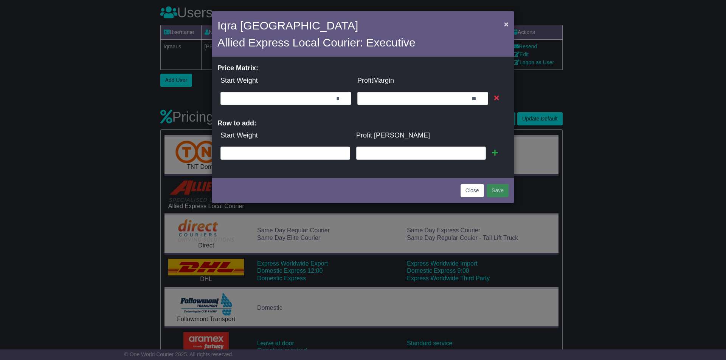  Describe the element at coordinates (498, 191) in the screenshot. I see `button: Save` at that location.